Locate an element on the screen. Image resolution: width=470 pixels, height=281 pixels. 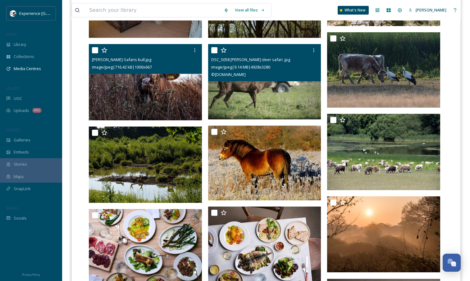
img: WSCC%20ES%20Socials%20Icon%20-%20Secondary%20-%20Black.jpg is located at coordinates (13, 13).